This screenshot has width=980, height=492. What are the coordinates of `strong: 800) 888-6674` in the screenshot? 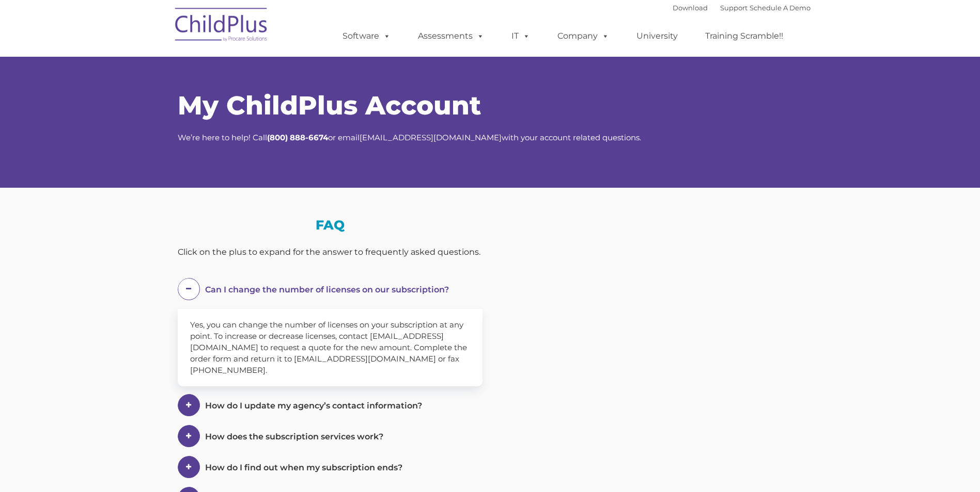 It's located at (299, 137).